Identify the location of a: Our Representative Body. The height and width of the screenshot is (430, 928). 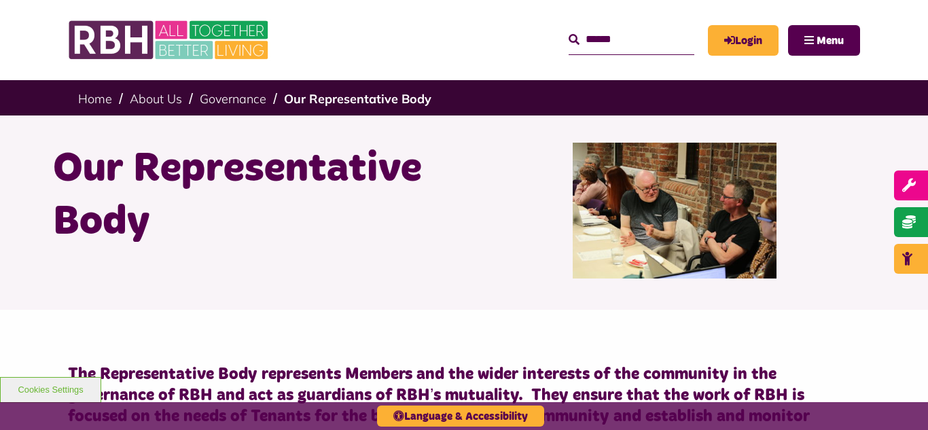
(357, 98).